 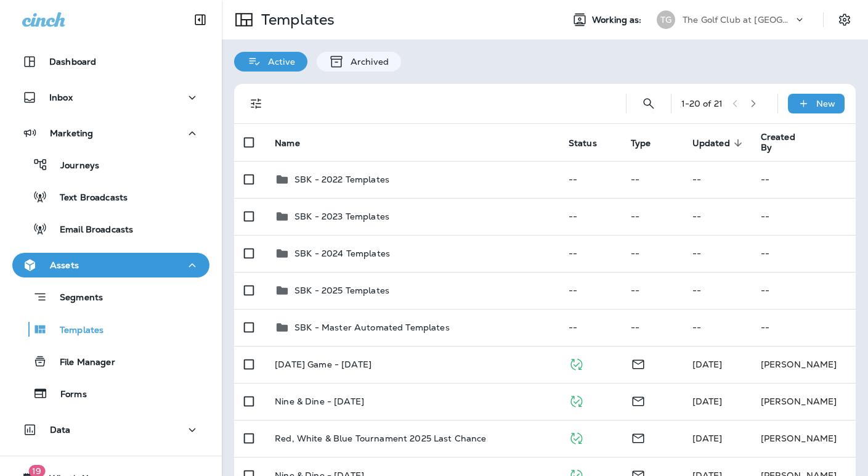 I want to click on p: Forms, so click(x=68, y=394).